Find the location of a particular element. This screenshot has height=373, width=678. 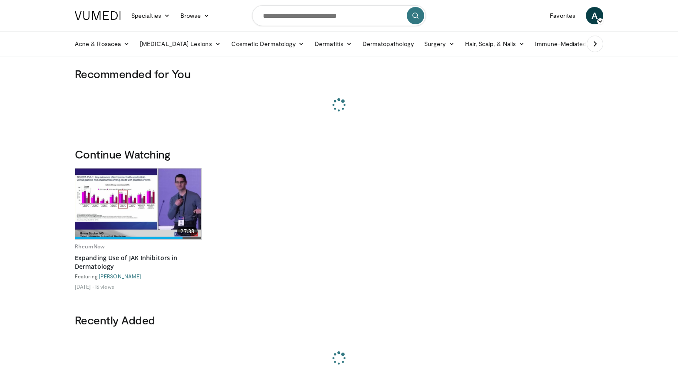

a: Specialties is located at coordinates (150, 16).